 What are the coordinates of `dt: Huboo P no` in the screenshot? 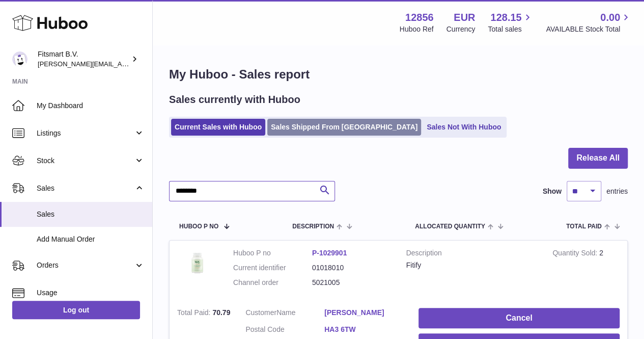 It's located at (272, 253).